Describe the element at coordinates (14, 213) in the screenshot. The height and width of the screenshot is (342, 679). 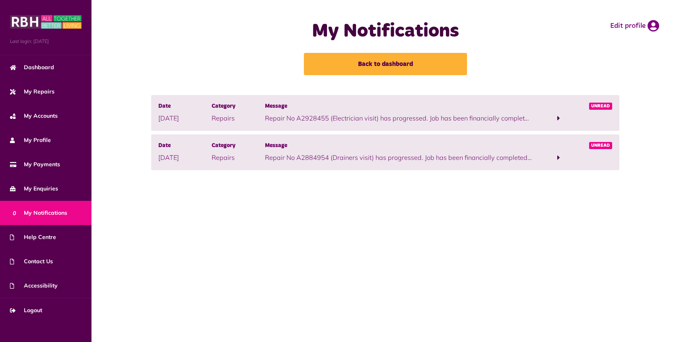
I see `span: 0` at that location.